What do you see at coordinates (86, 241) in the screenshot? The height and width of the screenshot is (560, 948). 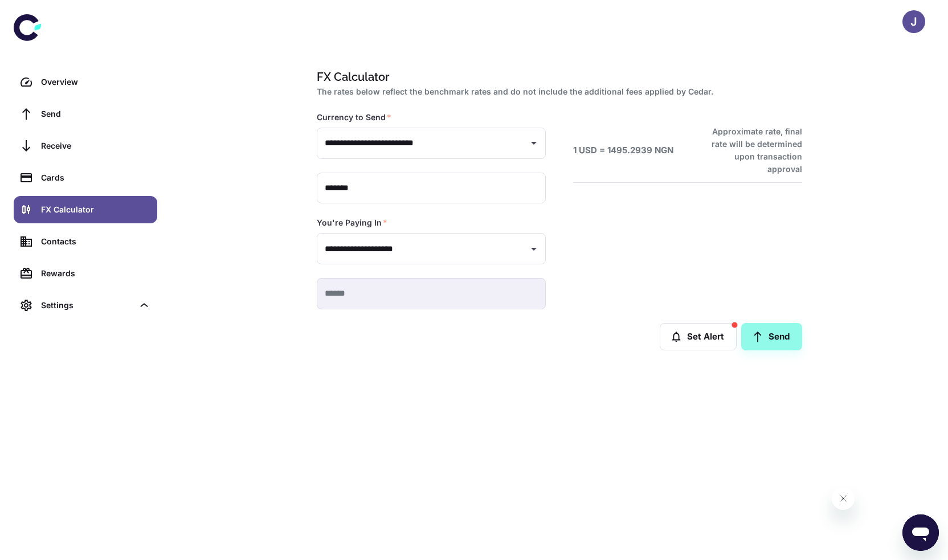 I see `a: Contacts` at bounding box center [86, 241].